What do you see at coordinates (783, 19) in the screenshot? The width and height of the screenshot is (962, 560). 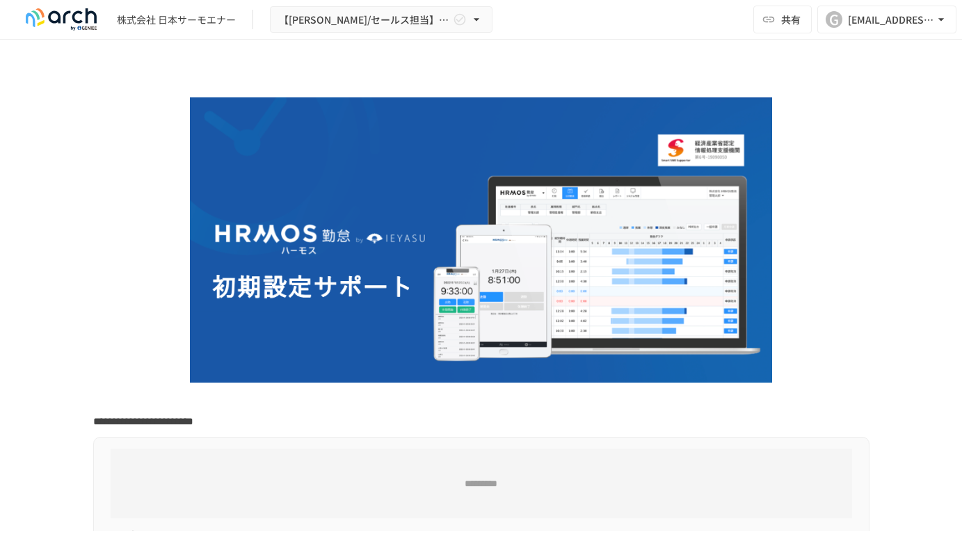 I see `button: 共有` at bounding box center [783, 19].